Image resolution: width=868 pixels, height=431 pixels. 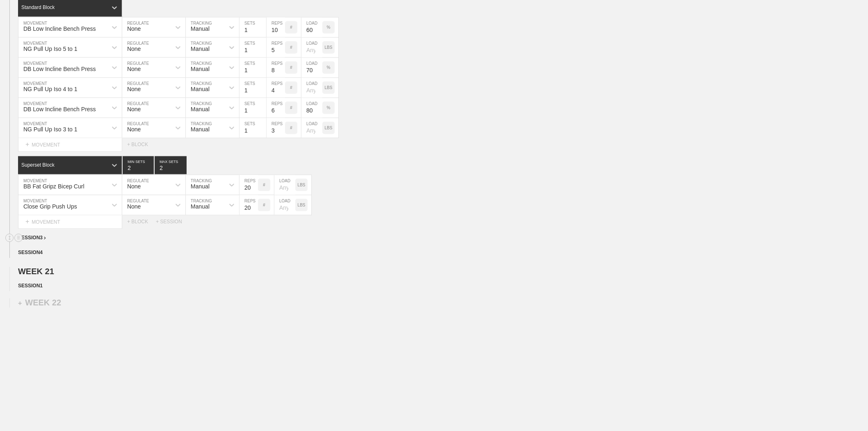 What do you see at coordinates (50, 130) in the screenshot?
I see `div: NG Pull Up Iso 3 to 1` at bounding box center [50, 130].